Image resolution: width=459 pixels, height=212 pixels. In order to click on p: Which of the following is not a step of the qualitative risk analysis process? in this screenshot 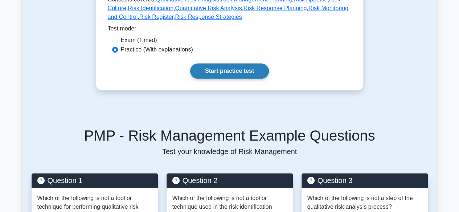, I will do `click(364, 203)`.